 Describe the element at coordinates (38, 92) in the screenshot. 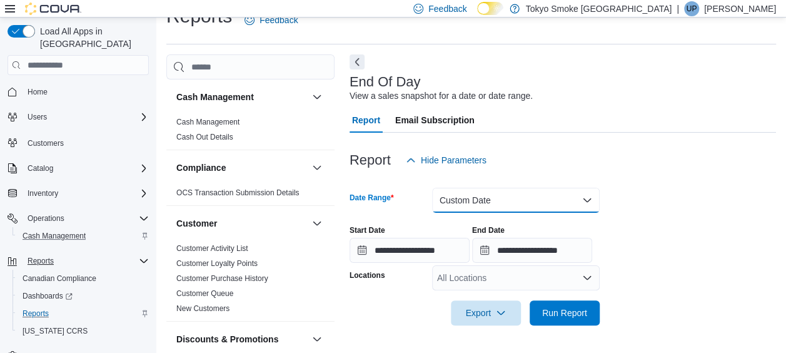

I see `a: Home` at that location.